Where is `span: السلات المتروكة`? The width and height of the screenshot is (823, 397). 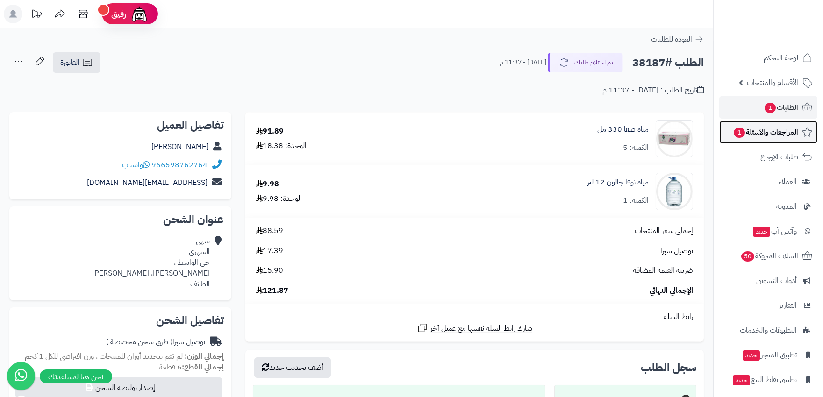 span: السلات المتروكة is located at coordinates (769, 256).